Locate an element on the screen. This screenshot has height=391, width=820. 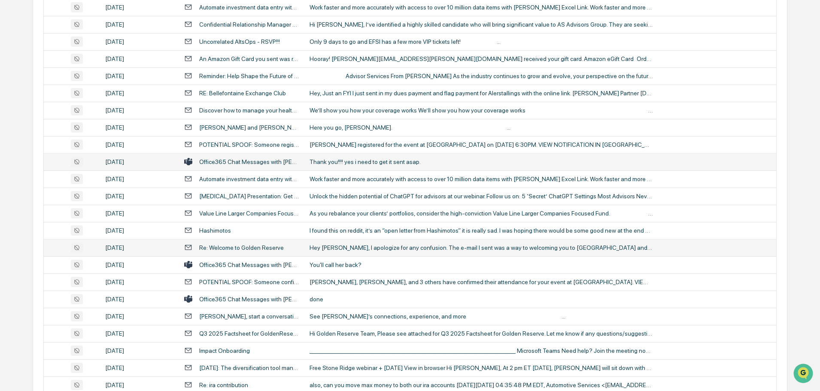
div: Hi Golden Reserve Team, Please see attached for Q3 2025 Factsheet for Golden Reserve. Let me know... is located at coordinates (481, 333).